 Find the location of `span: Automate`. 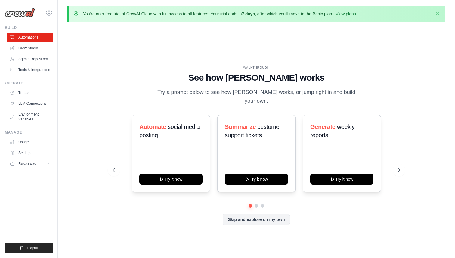

span: Automate is located at coordinates (153, 127).